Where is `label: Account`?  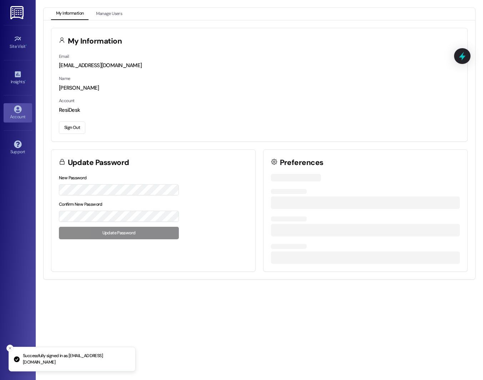 label: Account is located at coordinates (67, 101).